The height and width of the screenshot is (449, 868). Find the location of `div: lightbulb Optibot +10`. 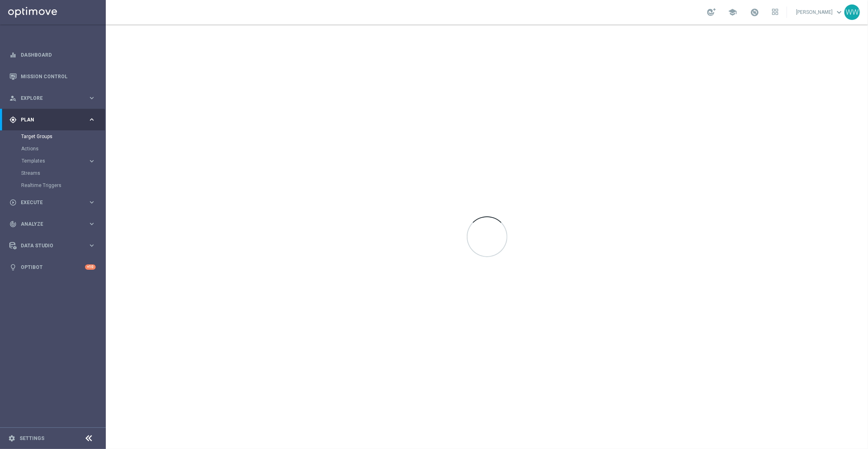

div: lightbulb Optibot +10 is located at coordinates (52, 267).